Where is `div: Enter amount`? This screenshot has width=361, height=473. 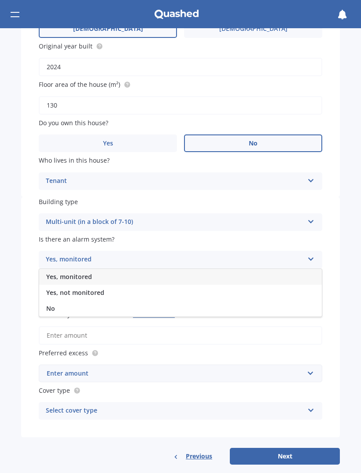 div: Enter amount is located at coordinates (175, 373).